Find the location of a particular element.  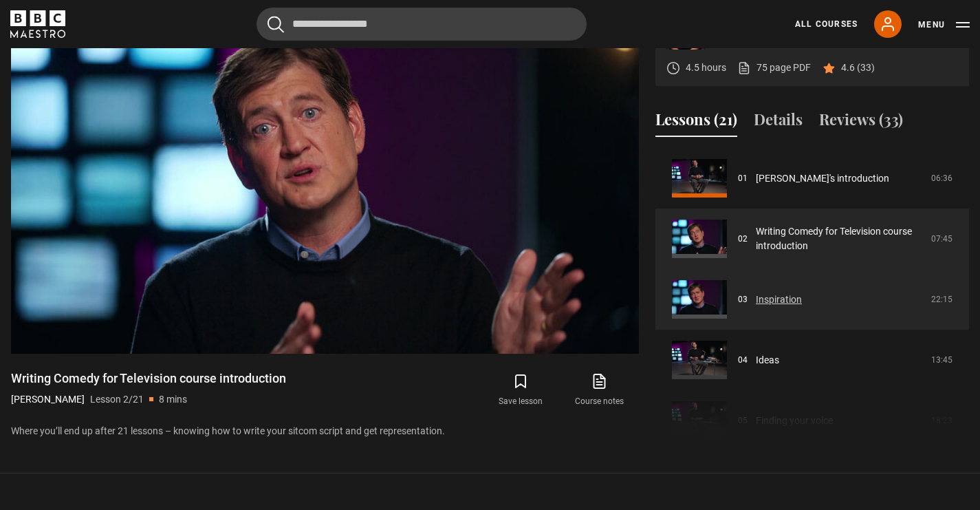

p: Where you’ll end up after 21 lessons – knowing how to write your sitcom script and get representa... is located at coordinates (325, 431).